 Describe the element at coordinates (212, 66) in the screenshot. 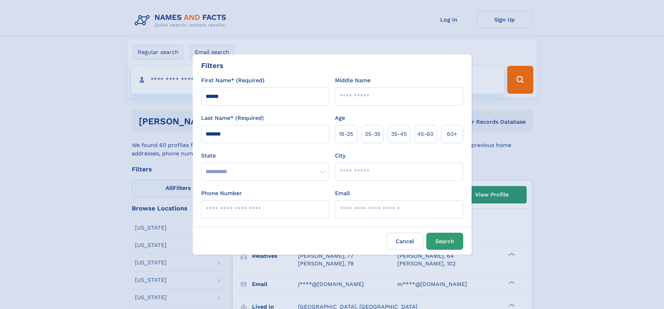

I see `div: Filters` at that location.